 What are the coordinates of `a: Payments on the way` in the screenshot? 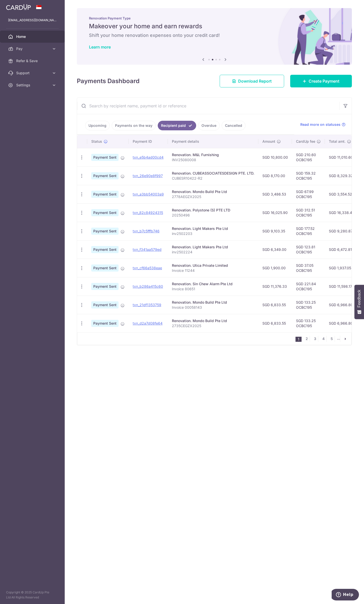 It's located at (134, 125).